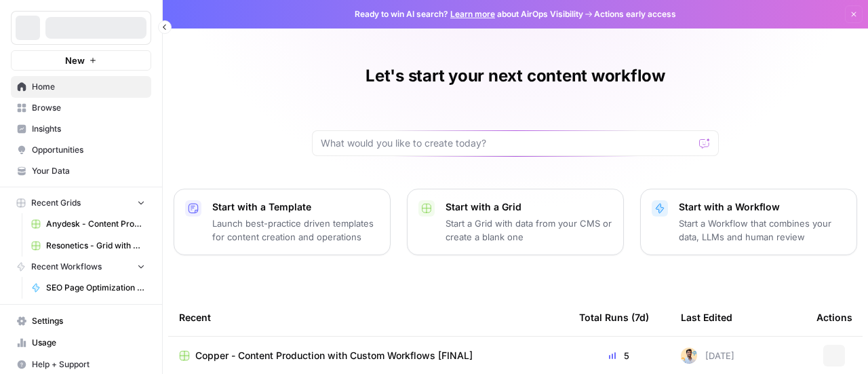 The width and height of the screenshot is (868, 374). Describe the element at coordinates (835, 317) in the screenshot. I see `div: Actions` at that location.